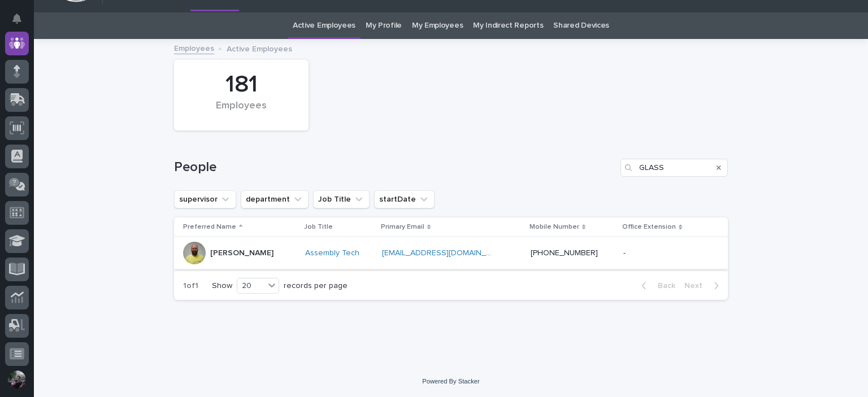 This screenshot has height=397, width=868. I want to click on p: Office Extension, so click(648, 227).